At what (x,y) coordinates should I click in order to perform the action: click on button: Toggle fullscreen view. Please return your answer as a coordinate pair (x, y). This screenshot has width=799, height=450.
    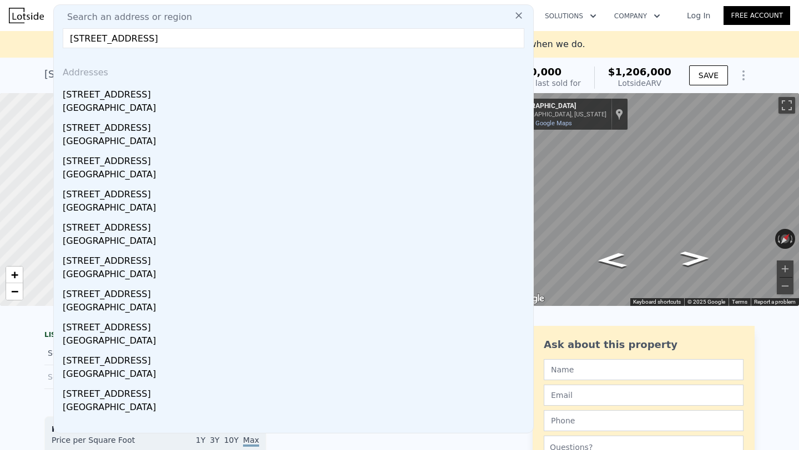
    Looking at the image, I should click on (786, 105).